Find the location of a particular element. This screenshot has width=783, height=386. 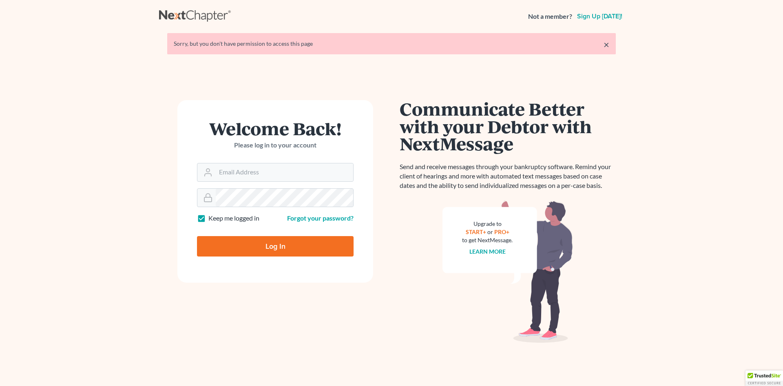

h1: Welcome Back! is located at coordinates (275, 128).